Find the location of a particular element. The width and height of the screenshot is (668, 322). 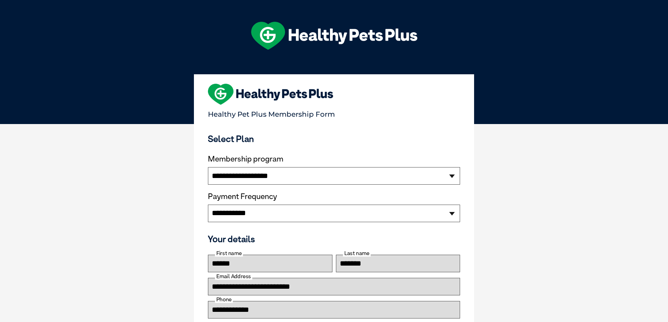

label: Payment Frequency is located at coordinates (242, 197).